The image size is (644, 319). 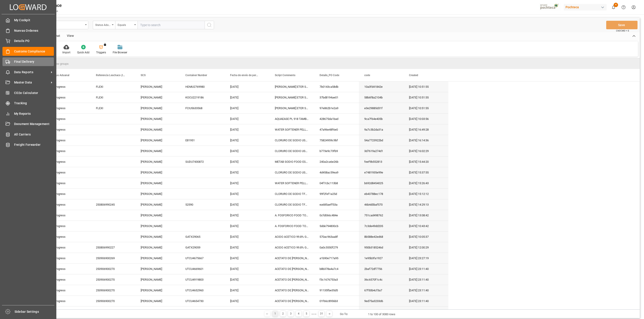 I want to click on div: ea685aeff53a, so click(x=337, y=205).